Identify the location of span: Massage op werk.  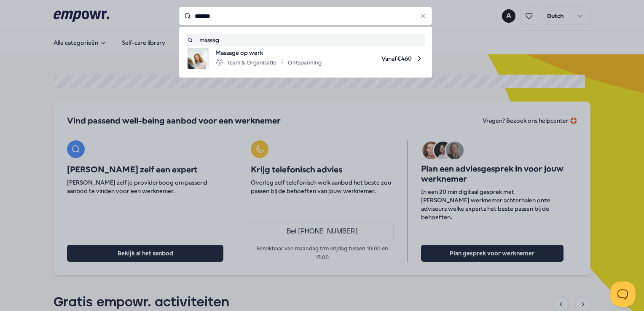
(269, 53).